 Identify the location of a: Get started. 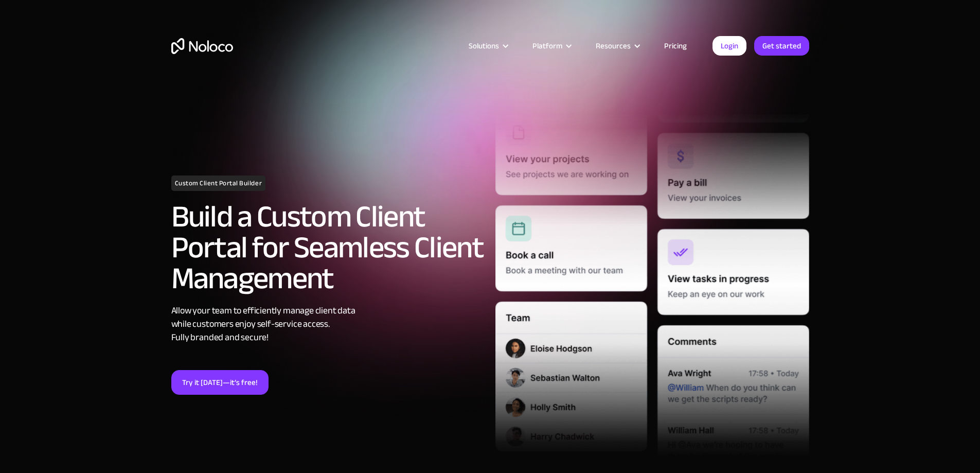
(782, 46).